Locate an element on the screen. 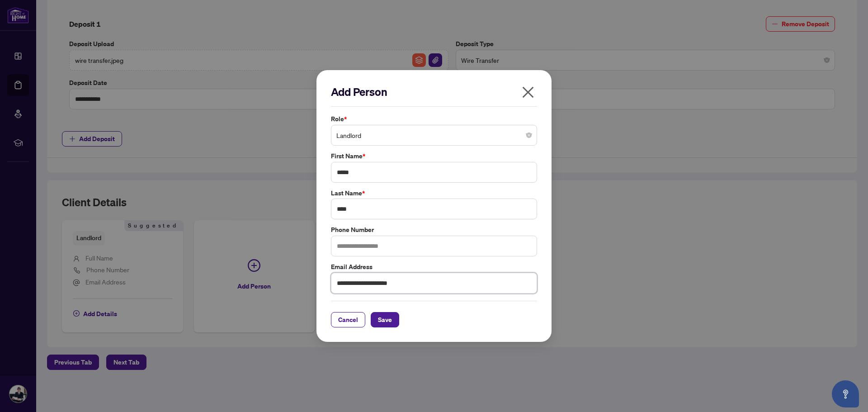  label: Role is located at coordinates (434, 119).